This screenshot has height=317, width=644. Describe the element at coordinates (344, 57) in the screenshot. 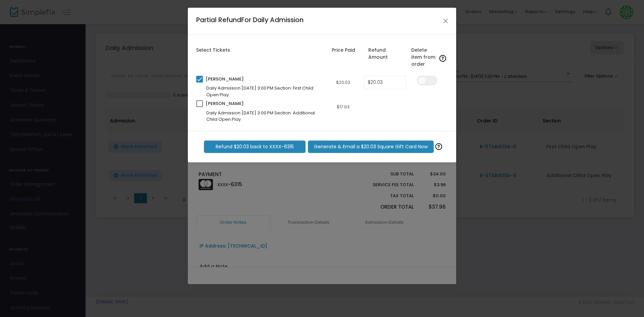

I see `label: Price Paid` at that location.